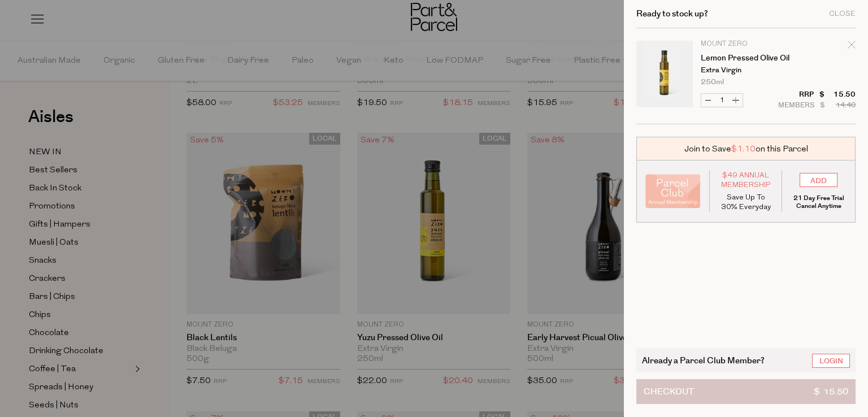  Describe the element at coordinates (746, 149) in the screenshot. I see `div: Join to Save on this Parcel` at that location.